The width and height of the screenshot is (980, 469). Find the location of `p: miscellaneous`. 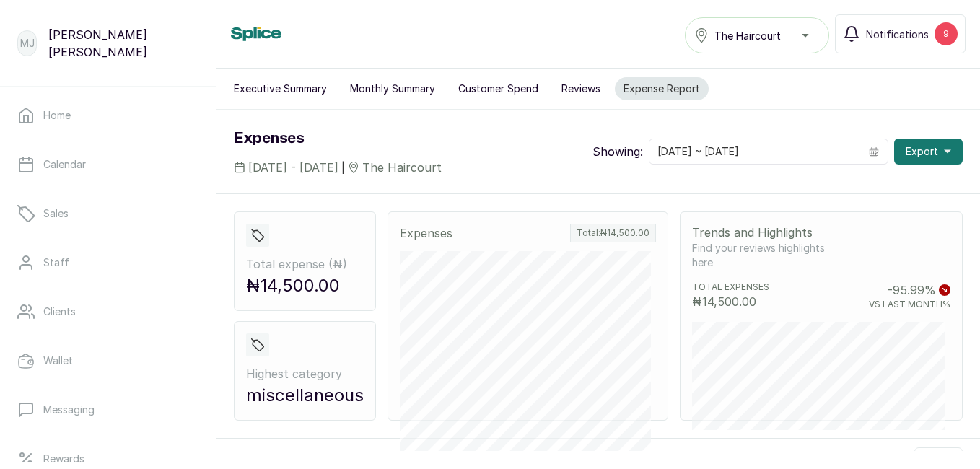

p: miscellaneous is located at coordinates (304, 395).